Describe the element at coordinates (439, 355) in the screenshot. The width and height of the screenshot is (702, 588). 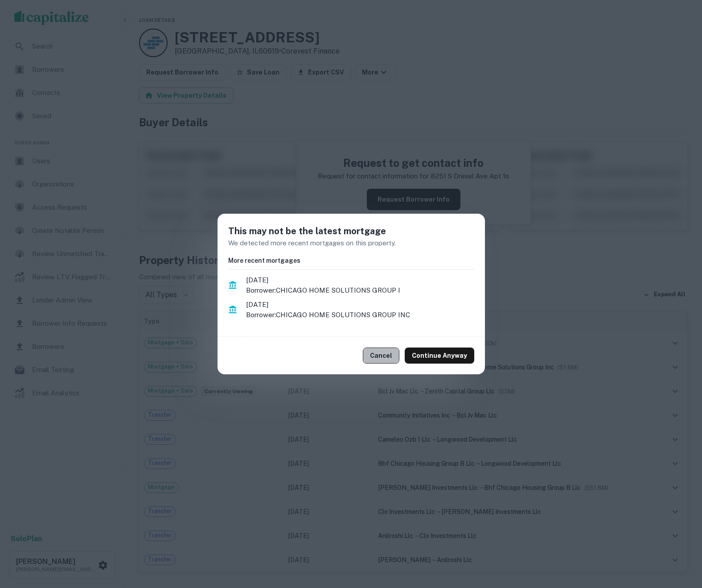
I see `button: Continue Anyway` at that location.